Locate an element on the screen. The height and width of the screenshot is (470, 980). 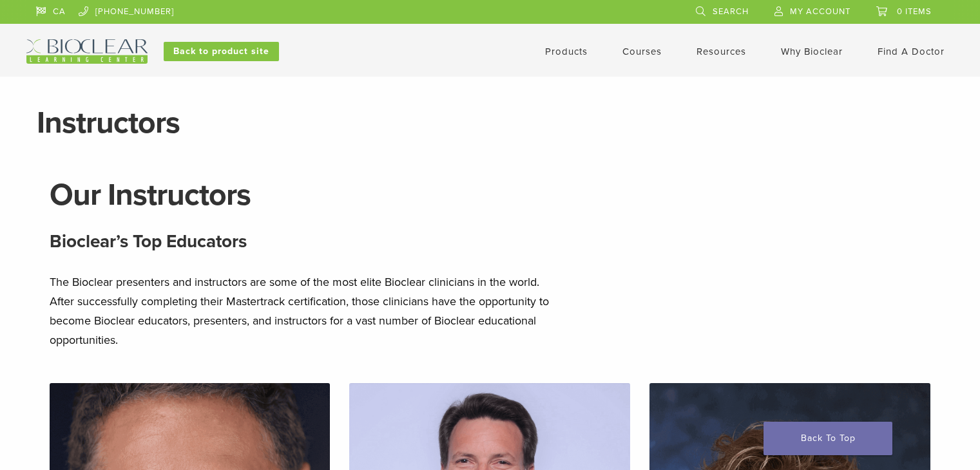
span: My Account is located at coordinates (820, 11).